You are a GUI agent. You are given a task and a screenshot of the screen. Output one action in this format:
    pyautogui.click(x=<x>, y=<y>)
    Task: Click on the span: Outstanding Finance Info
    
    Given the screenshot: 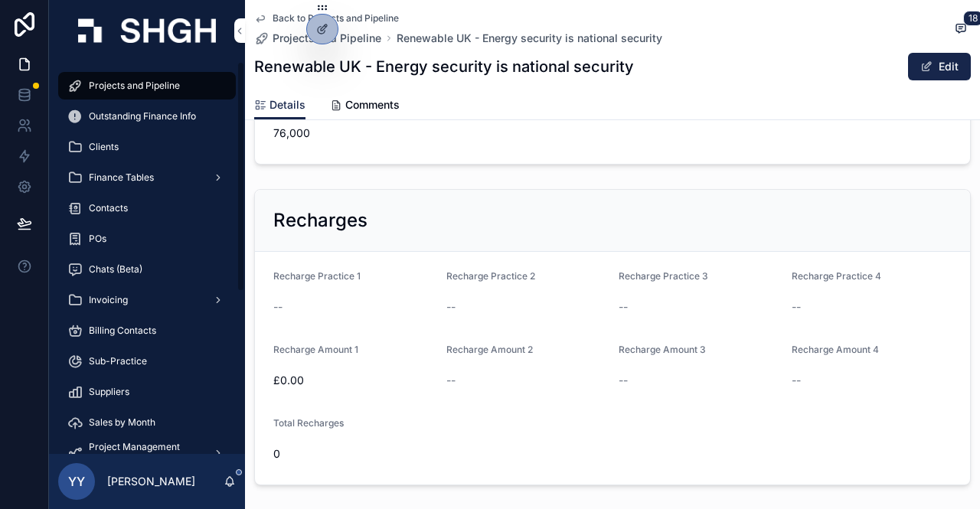 What is the action you would take?
    pyautogui.click(x=142, y=116)
    